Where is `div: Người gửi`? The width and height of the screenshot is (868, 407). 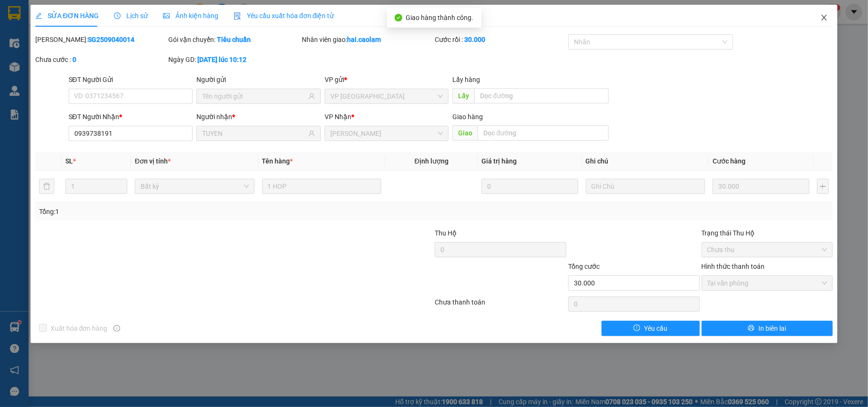 div: Người gửi is located at coordinates (258, 80).